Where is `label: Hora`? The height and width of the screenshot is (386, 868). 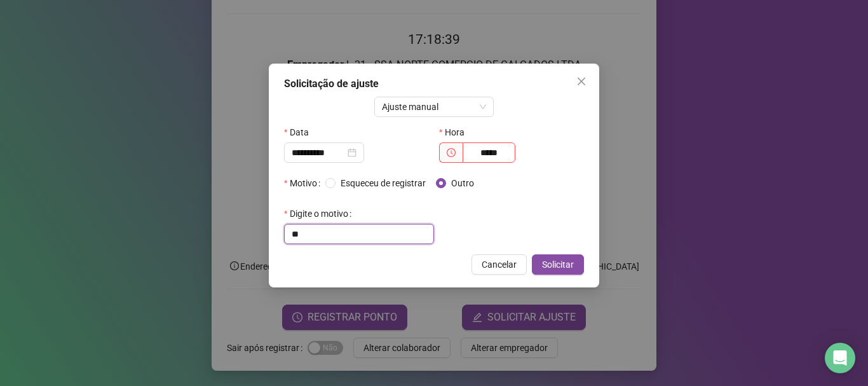 label: Hora is located at coordinates (456, 132).